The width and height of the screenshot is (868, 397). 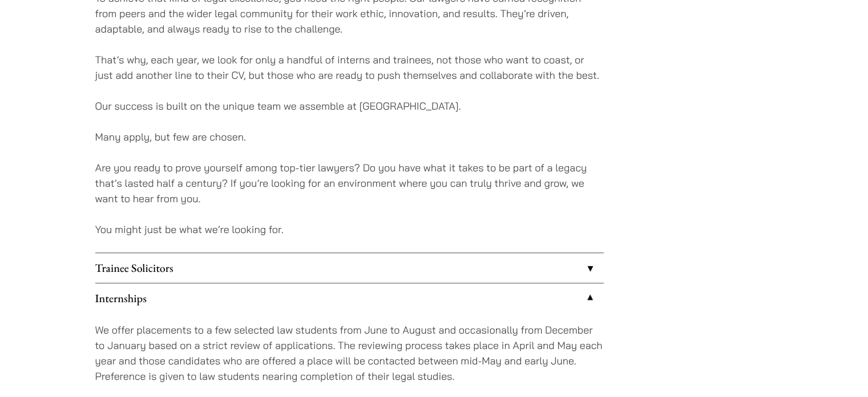 I want to click on a: Trainee Solicitors, so click(x=349, y=268).